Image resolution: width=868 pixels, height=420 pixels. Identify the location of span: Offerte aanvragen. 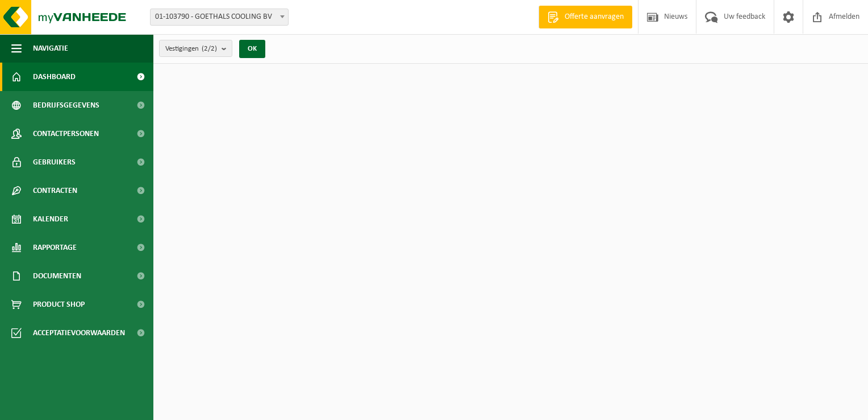
(594, 17).